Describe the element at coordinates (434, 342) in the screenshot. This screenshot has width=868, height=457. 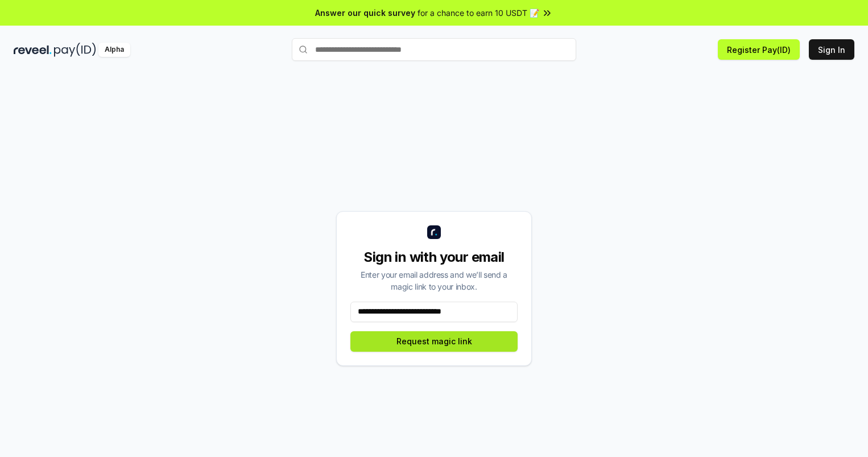
I see `button: Request magic link` at that location.